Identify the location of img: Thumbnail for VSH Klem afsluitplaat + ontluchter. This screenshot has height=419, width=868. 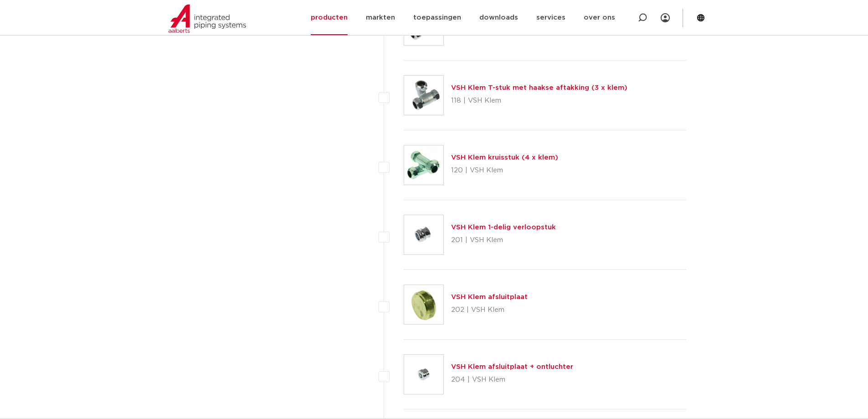
(424, 374).